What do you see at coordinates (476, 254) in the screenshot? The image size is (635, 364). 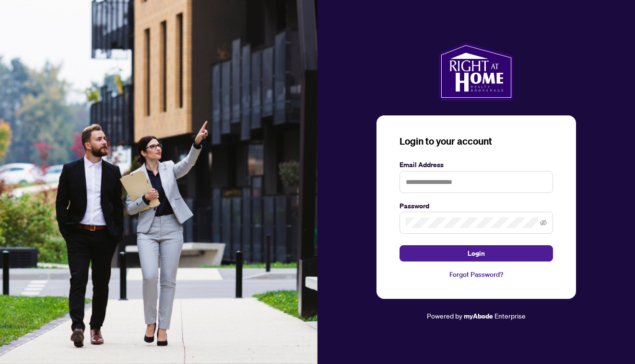 I see `button: Login` at bounding box center [476, 254].